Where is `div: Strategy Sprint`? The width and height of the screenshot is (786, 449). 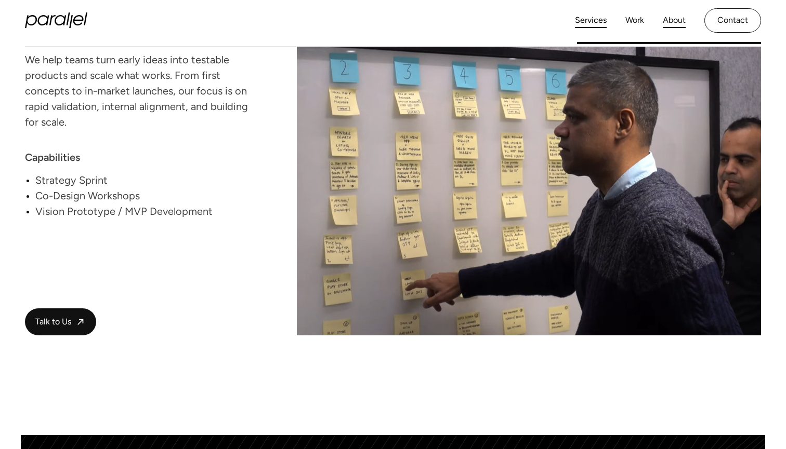
div: Strategy Sprint is located at coordinates (146, 180).